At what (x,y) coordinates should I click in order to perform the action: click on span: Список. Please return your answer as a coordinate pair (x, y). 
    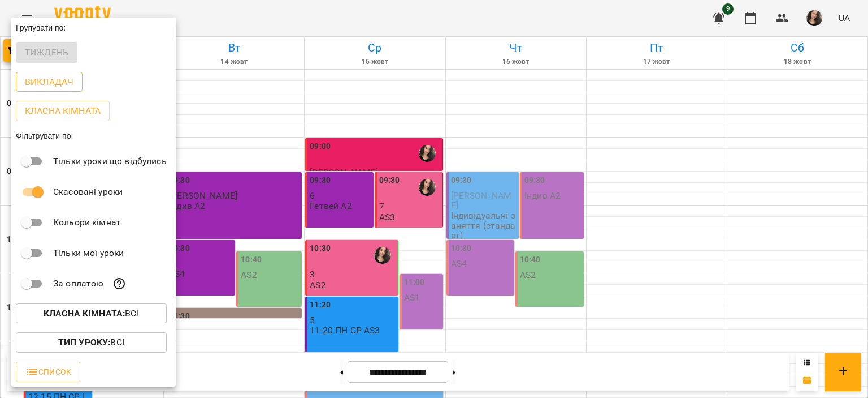
    Looking at the image, I should click on (48, 372).